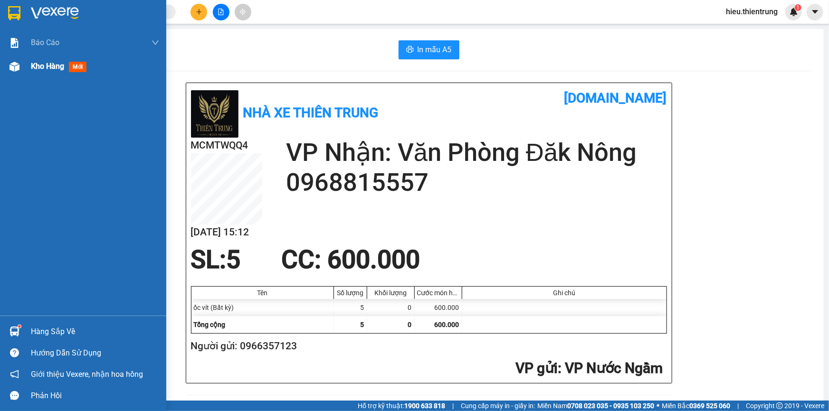 The image size is (829, 411). I want to click on div: 600.000, so click(438, 308).